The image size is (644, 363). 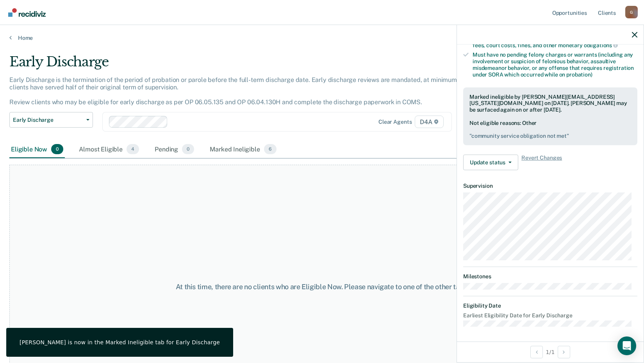 What do you see at coordinates (550, 306) in the screenshot?
I see `dt: Eligibility Date` at bounding box center [550, 306].